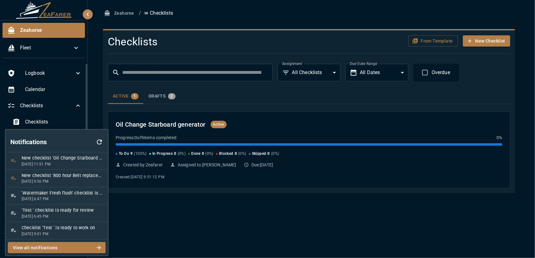 This screenshot has height=258, width=535. I want to click on button: View all notifications, so click(57, 248).